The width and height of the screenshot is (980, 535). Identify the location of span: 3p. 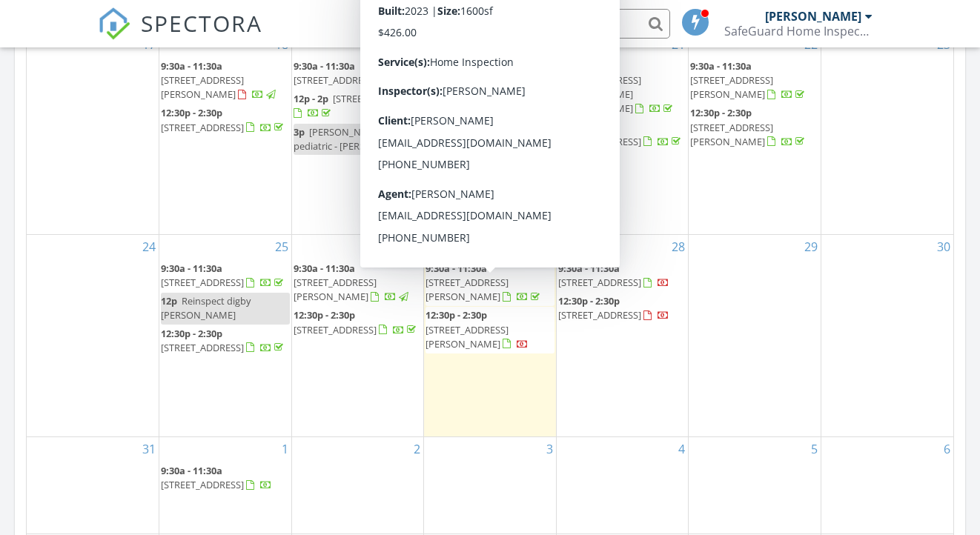
(299, 132).